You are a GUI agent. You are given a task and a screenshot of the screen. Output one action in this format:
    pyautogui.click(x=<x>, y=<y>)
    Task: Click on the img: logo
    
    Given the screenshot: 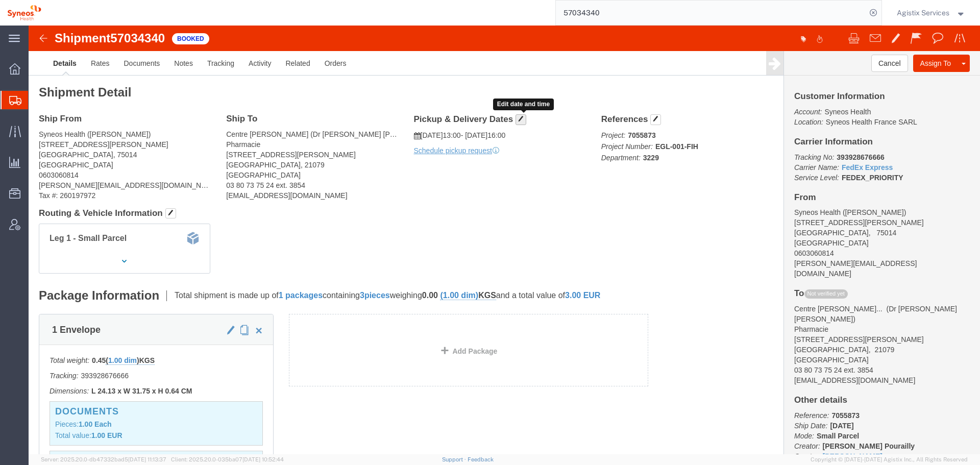 What is the action you would take?
    pyautogui.click(x=24, y=13)
    